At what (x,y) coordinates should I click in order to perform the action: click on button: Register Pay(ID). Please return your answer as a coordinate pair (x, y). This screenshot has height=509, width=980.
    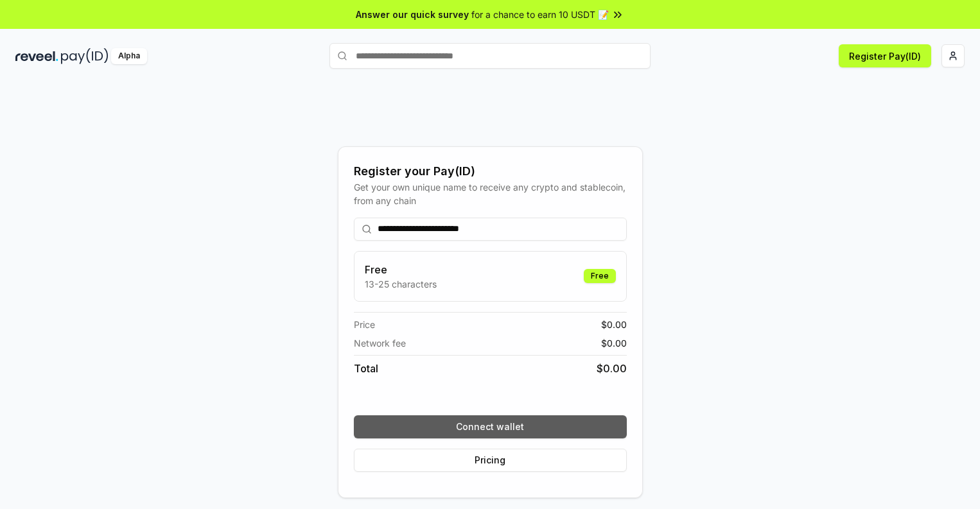
    Looking at the image, I should click on (885, 56).